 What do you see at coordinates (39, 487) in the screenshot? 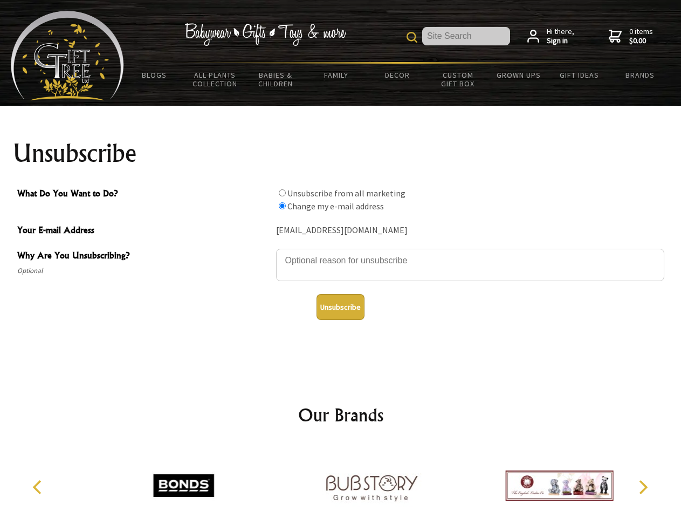
I see `button: Previous` at bounding box center [39, 487].